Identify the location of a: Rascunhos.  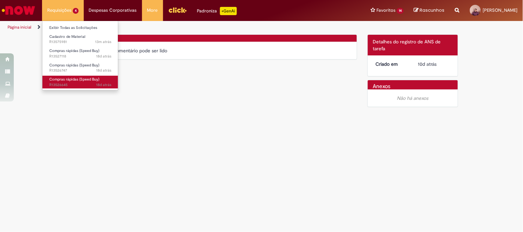
(429, 10).